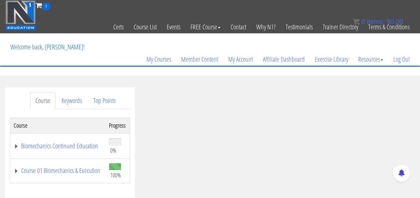 The image size is (420, 198). I want to click on a: Affiliate Dashboard, so click(284, 59).